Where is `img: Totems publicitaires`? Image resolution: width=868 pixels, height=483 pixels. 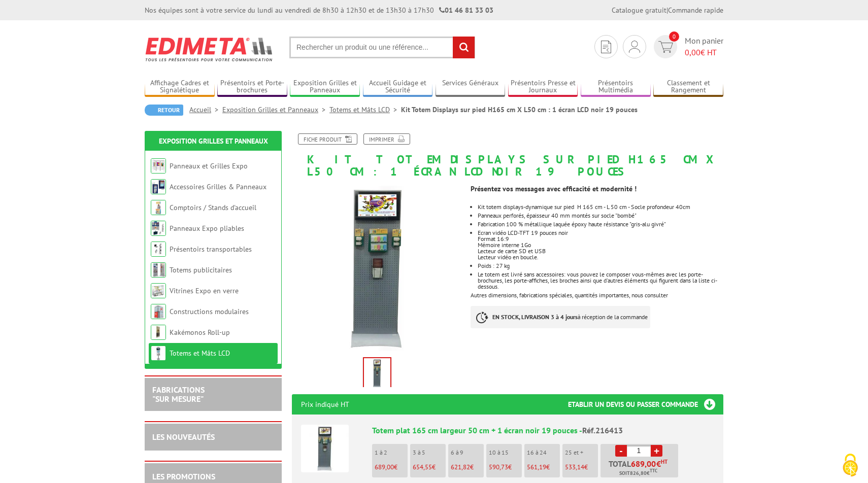 img: Totems publicitaires is located at coordinates (159, 270).